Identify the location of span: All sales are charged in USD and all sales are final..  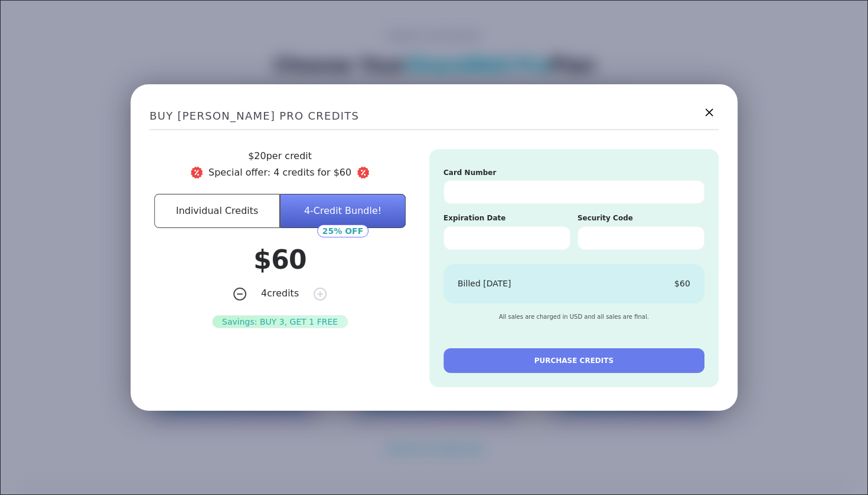
(573, 317).